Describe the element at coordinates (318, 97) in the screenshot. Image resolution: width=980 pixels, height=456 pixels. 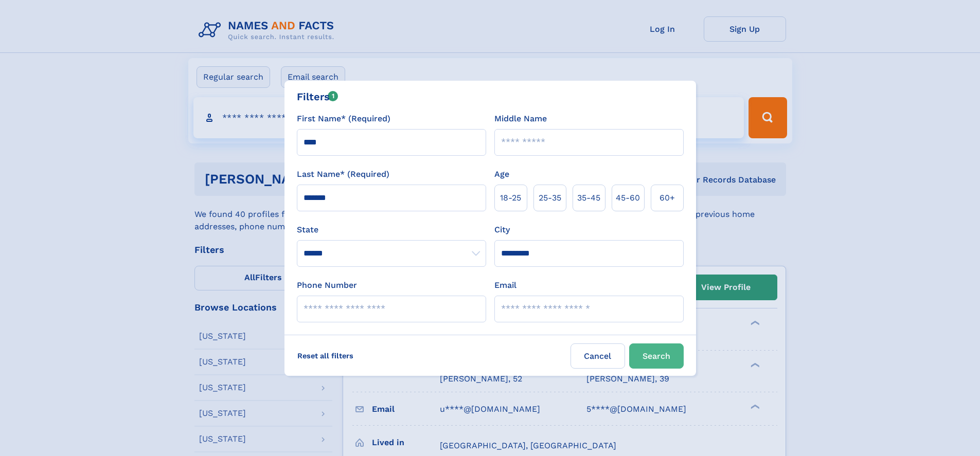
I see `div: Filters` at that location.